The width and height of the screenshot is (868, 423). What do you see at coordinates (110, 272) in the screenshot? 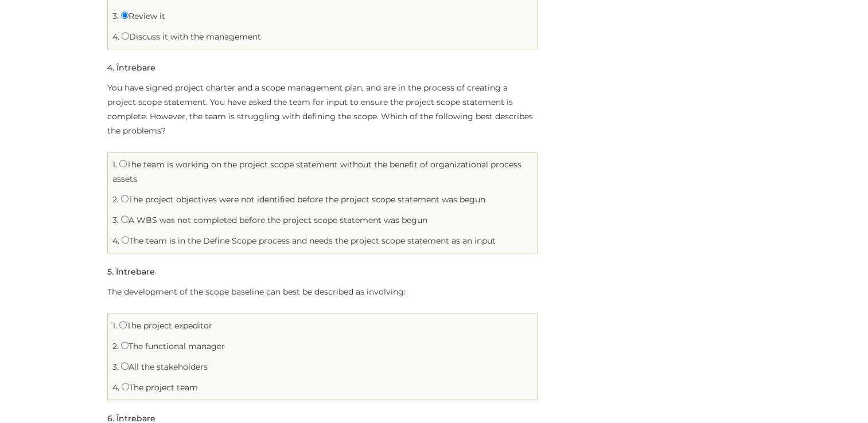
I see `span: 5` at bounding box center [110, 272].